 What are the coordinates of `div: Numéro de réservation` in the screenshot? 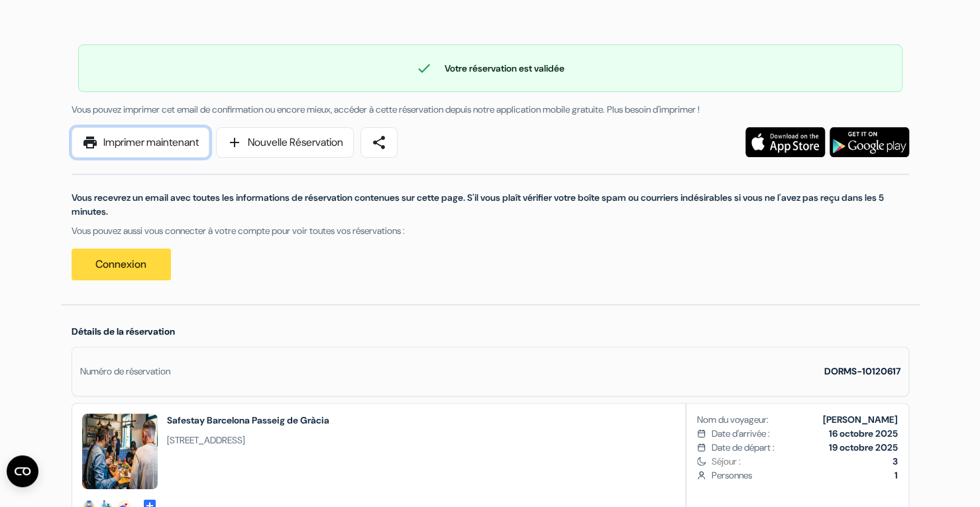 It's located at (126, 371).